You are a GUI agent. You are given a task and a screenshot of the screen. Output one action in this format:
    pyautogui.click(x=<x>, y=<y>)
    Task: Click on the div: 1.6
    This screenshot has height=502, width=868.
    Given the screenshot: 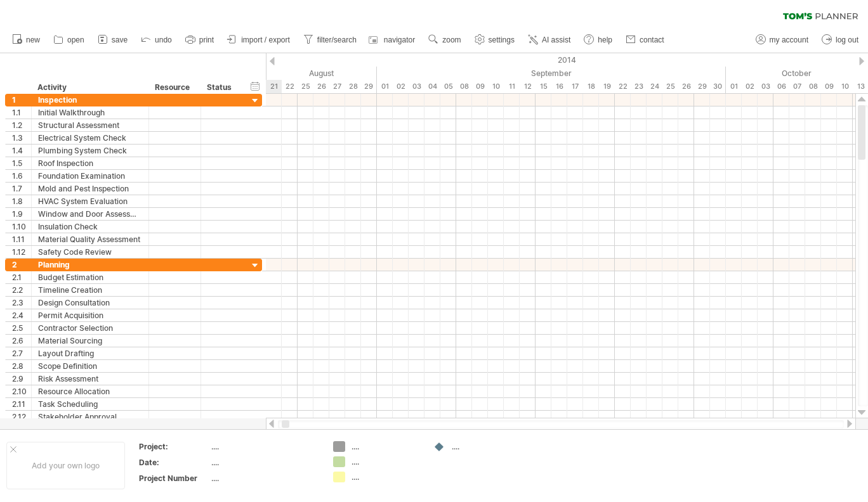 What is the action you would take?
    pyautogui.click(x=22, y=176)
    